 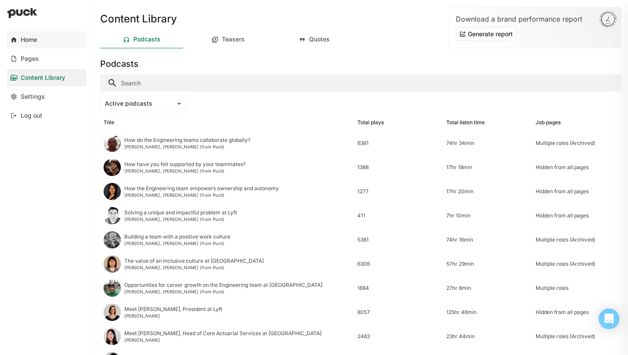 I want to click on div: 74hr 34min, so click(x=487, y=143).